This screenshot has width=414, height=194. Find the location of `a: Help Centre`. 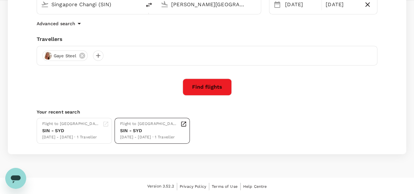

a: Help Centre is located at coordinates (255, 186).